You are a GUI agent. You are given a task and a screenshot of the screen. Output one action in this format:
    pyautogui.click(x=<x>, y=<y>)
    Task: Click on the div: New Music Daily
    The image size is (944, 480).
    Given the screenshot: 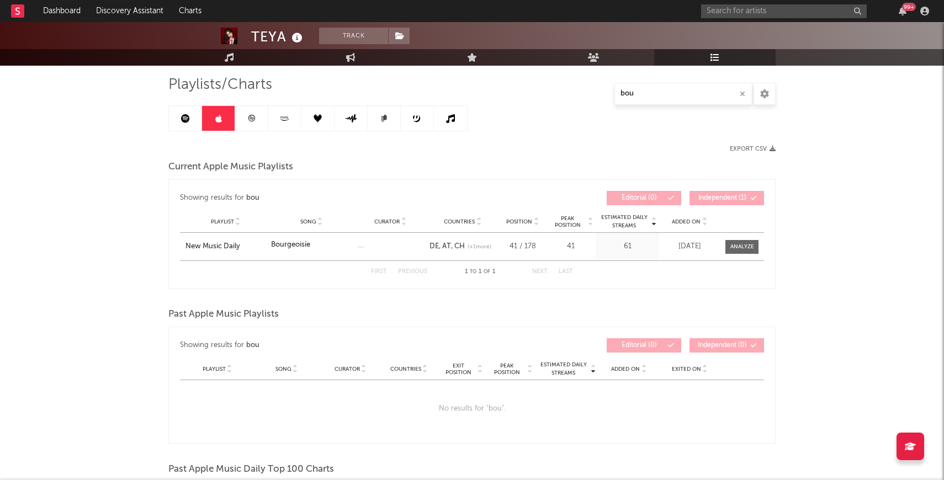 What is the action you would take?
    pyautogui.click(x=225, y=247)
    